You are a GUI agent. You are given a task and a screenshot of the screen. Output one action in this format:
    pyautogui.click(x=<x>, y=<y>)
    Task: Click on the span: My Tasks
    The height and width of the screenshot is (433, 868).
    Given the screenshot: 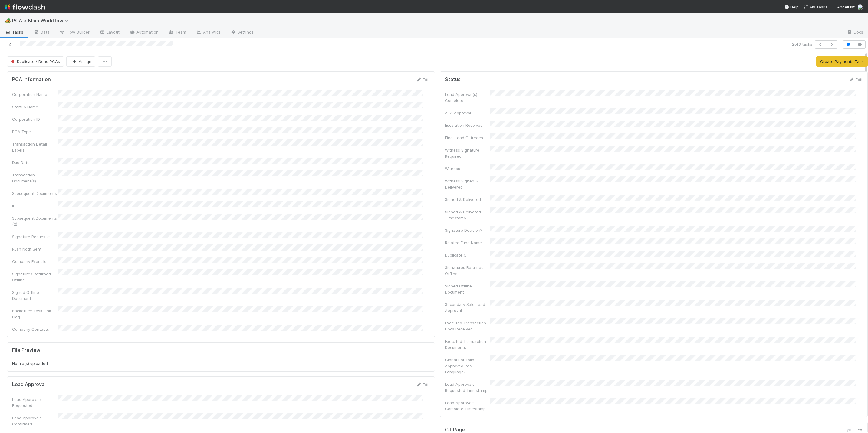 What is the action you would take?
    pyautogui.click(x=815, y=7)
    